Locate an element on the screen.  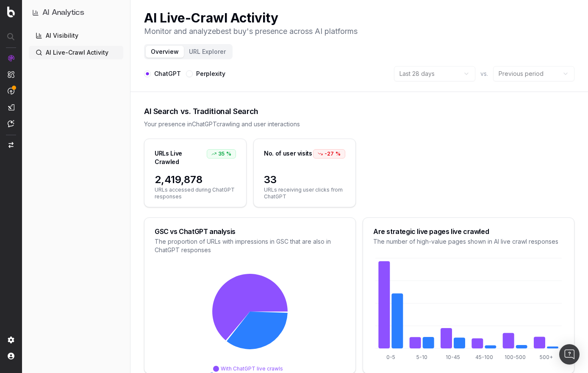
button: Overview is located at coordinates (165, 52).